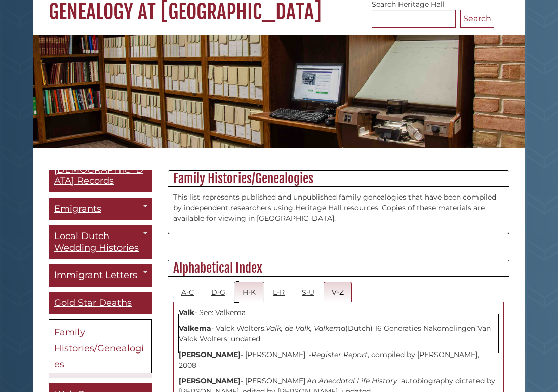  I want to click on a: V-Z, so click(338, 292).